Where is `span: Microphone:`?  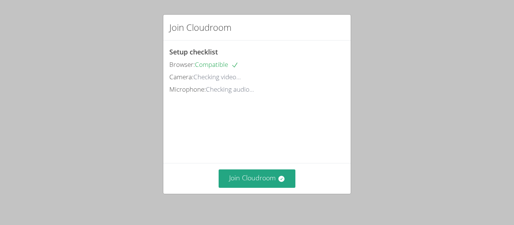 span: Microphone: is located at coordinates (187, 89).